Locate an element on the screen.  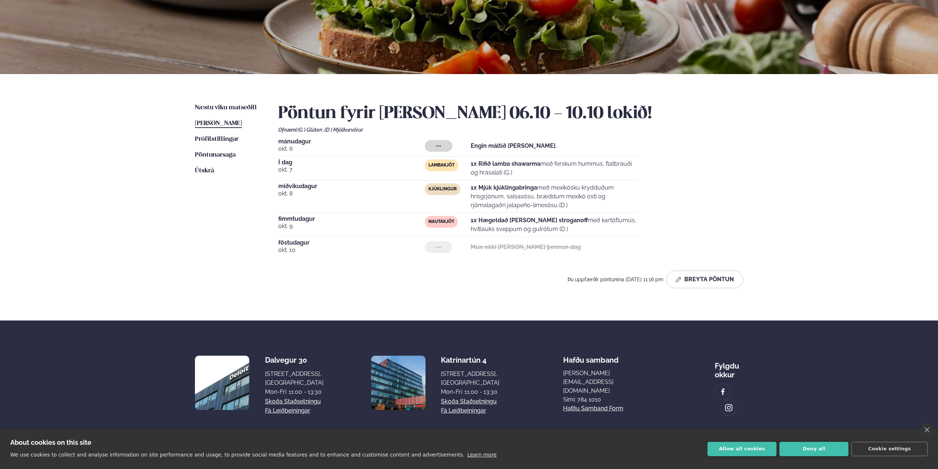
span: föstudagur is located at coordinates (351, 243).